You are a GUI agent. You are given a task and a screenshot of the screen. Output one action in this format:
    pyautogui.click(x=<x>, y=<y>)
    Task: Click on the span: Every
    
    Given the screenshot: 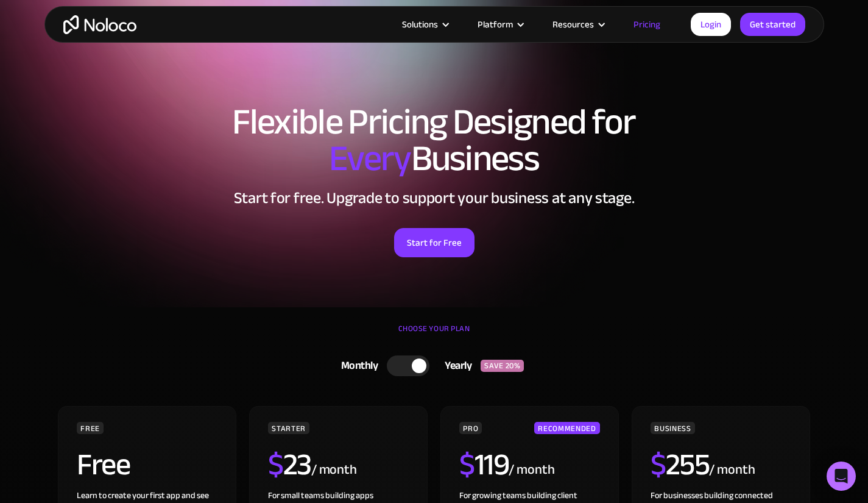 What is the action you would take?
    pyautogui.click(x=370, y=158)
    